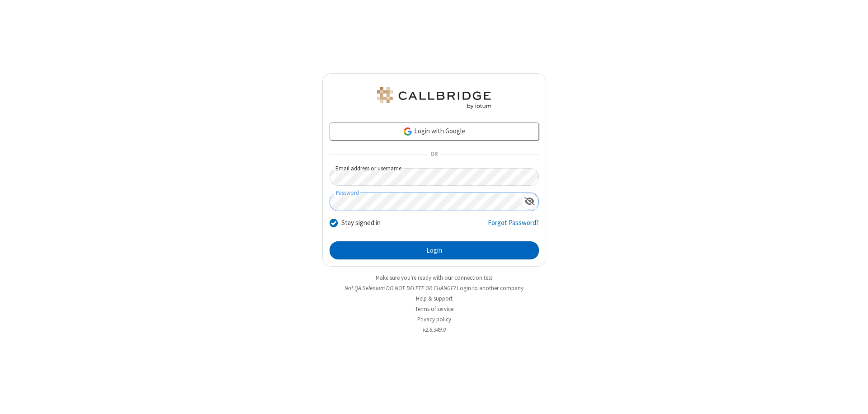  I want to click on a: Terms of service, so click(434, 309).